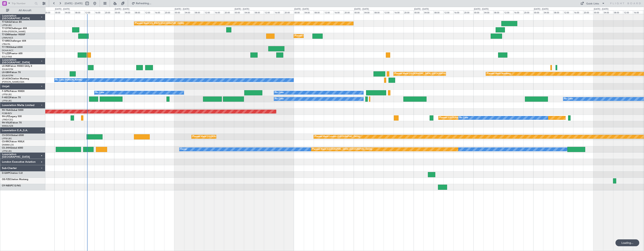 The height and width of the screenshot is (251, 644). I want to click on span: T7-BRE, so click(6, 41).